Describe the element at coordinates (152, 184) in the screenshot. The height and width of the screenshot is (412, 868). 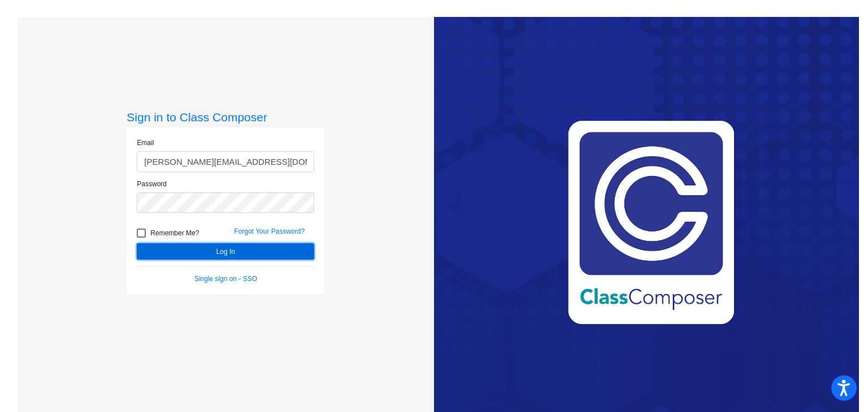
I see `label: Password` at that location.